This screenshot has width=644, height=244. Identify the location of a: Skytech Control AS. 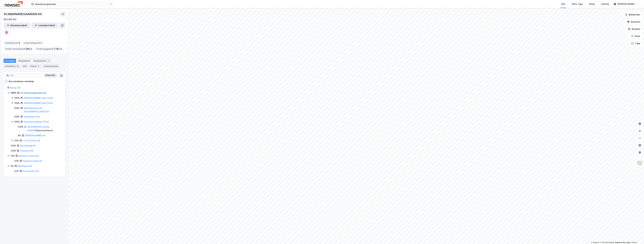
(29, 156).